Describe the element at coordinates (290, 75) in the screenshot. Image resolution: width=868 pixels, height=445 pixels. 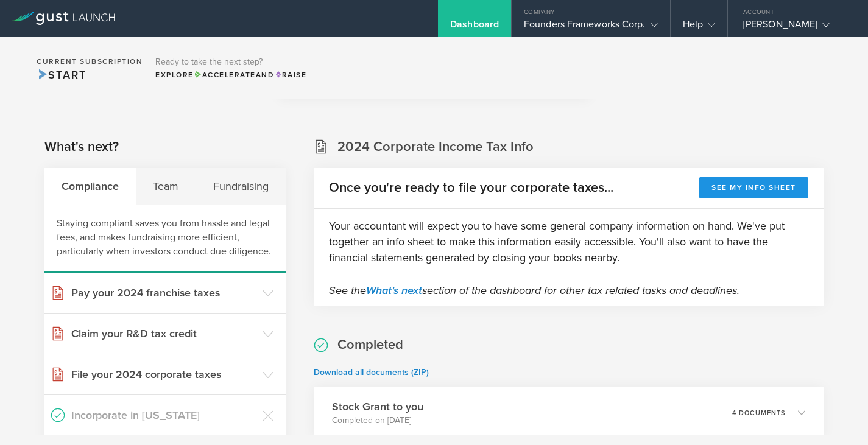
I see `span: Raise` at that location.